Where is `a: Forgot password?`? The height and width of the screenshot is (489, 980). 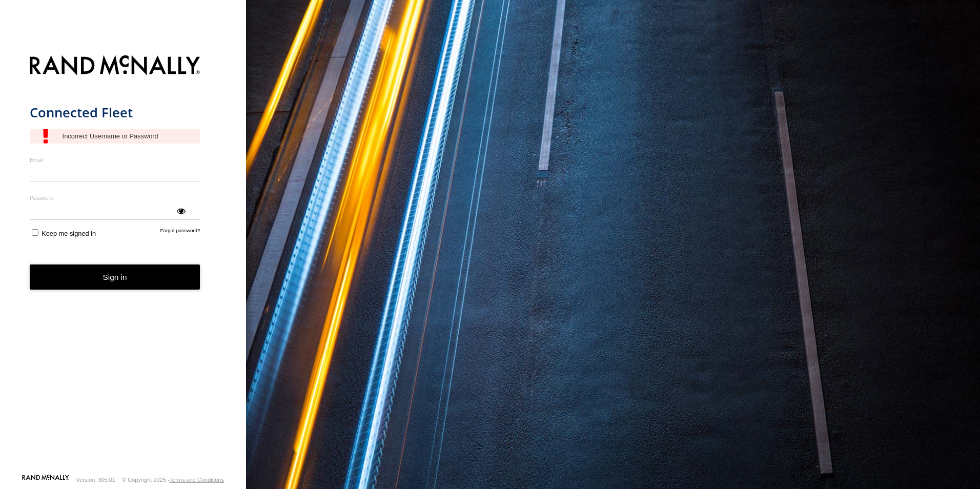 a: Forgot password? is located at coordinates (180, 233).